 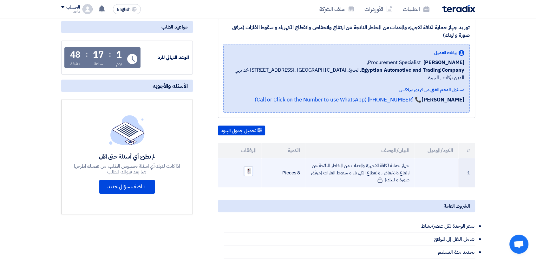 I want to click on button: تحميل جدول البنود, so click(x=241, y=131).